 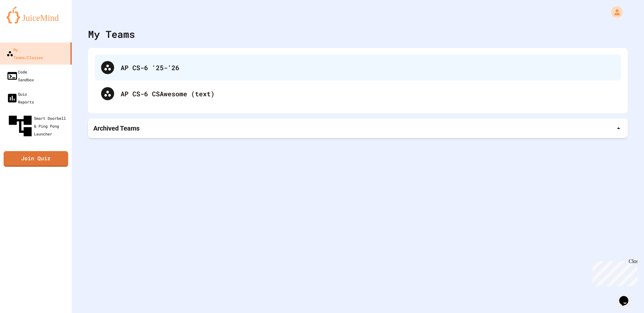 I want to click on div: Code Sandbox, so click(x=20, y=76).